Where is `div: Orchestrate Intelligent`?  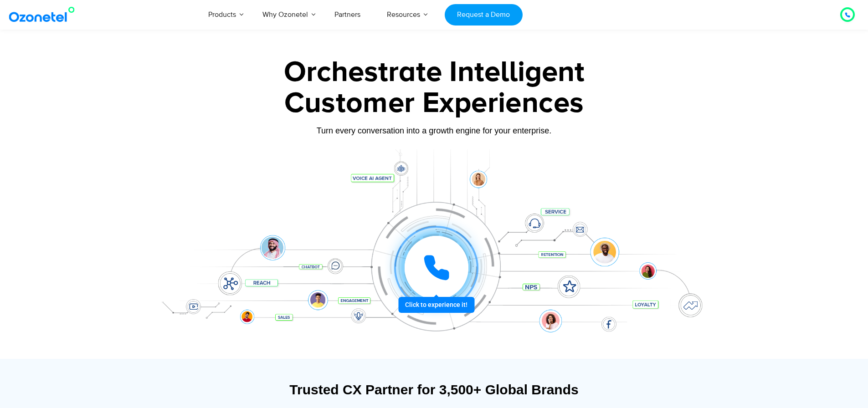
div: Orchestrate Intelligent is located at coordinates (434, 73).